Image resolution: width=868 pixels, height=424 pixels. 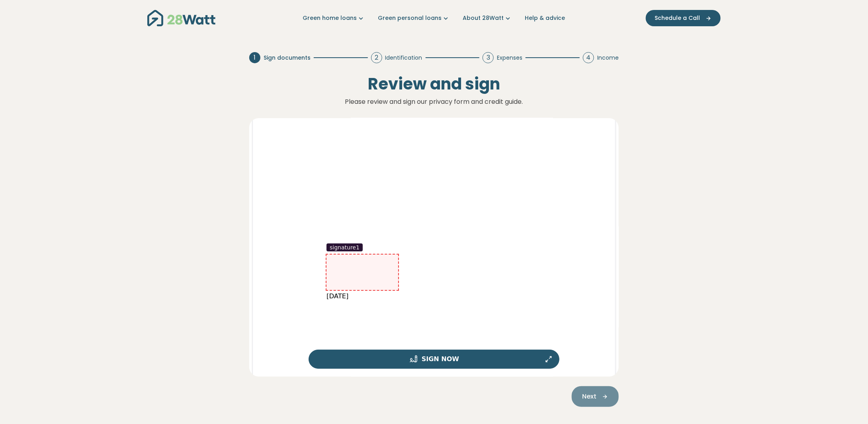 I want to click on h1: Review and sign, so click(x=434, y=84).